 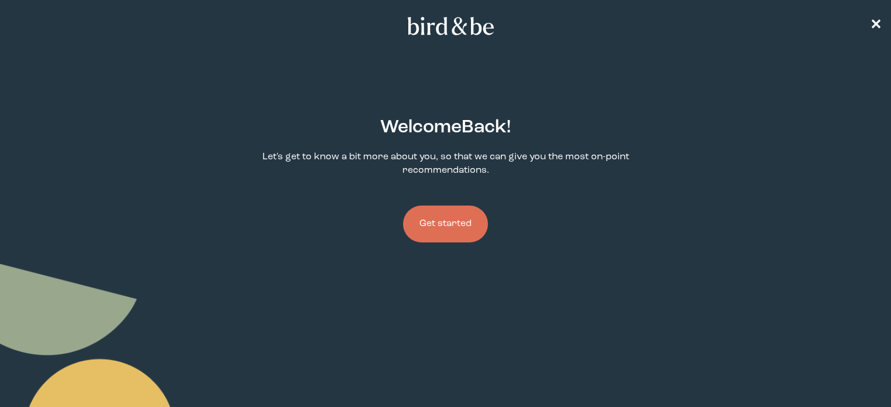 What do you see at coordinates (445, 224) in the screenshot?
I see `button: Get started` at bounding box center [445, 224].